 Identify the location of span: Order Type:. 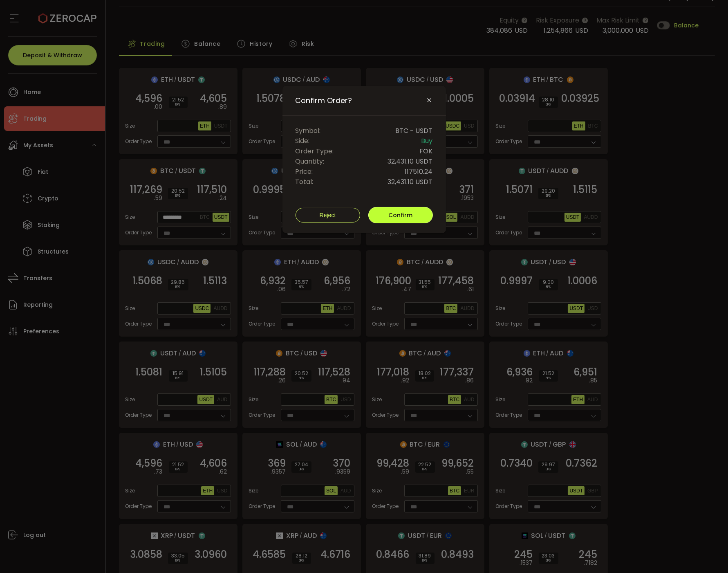
(315, 151).